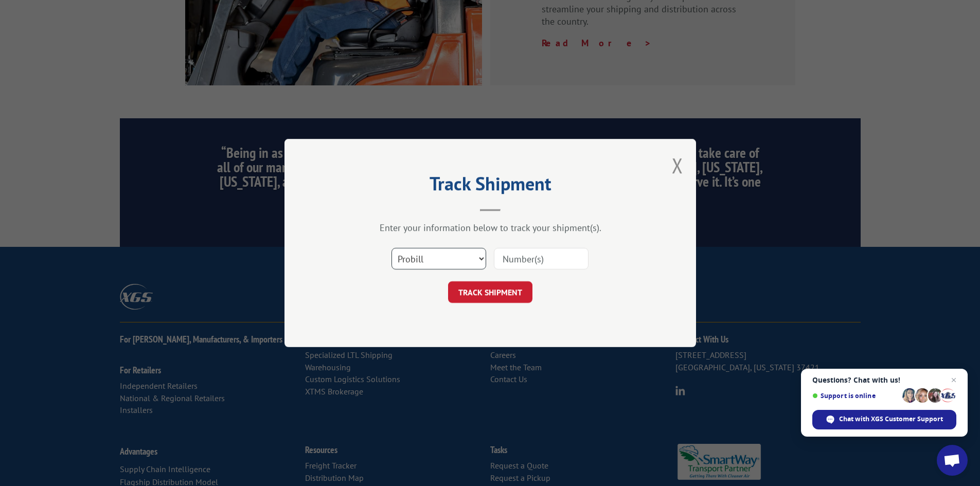  Describe the element at coordinates (953, 380) in the screenshot. I see `span: Close chat` at that location.